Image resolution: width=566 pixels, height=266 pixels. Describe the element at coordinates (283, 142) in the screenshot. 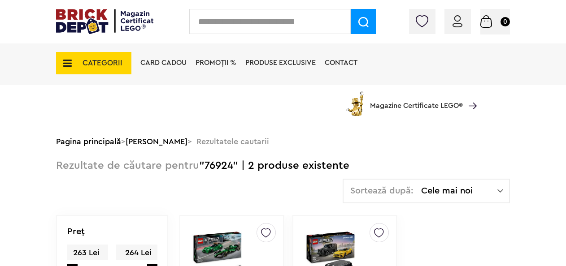

I see `div: > > Rezultatele cautarii` at that location.